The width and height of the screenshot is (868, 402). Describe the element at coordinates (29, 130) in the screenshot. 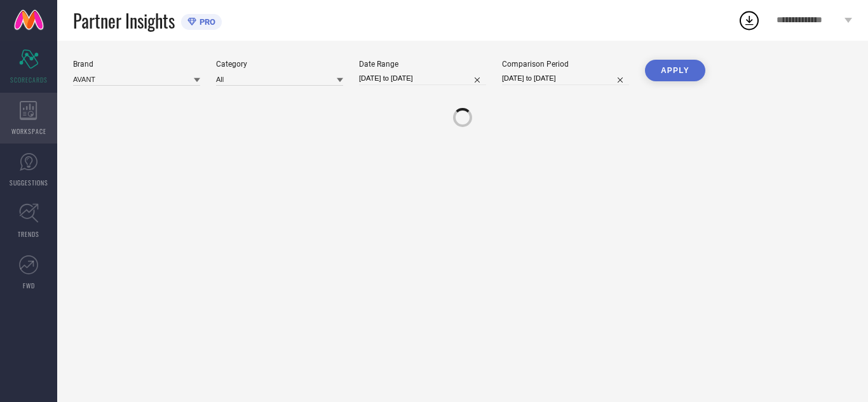

I see `span: WORKSPACE` at that location.